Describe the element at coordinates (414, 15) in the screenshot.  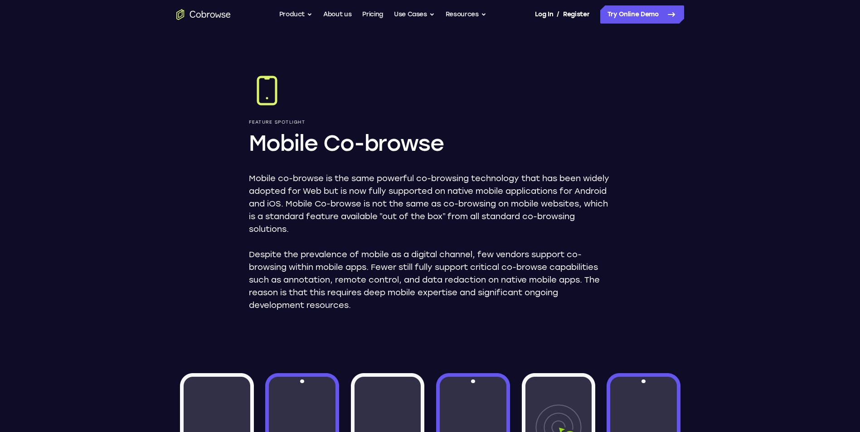
I see `button: Use Cases` at that location.